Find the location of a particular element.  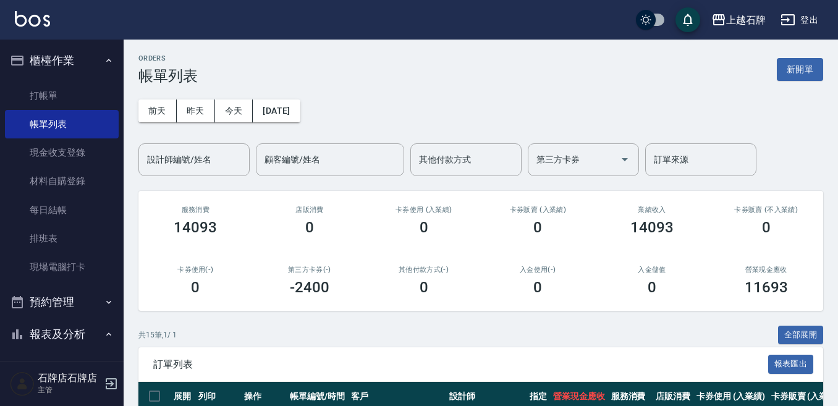

h2: ORDERS is located at coordinates (168, 58).